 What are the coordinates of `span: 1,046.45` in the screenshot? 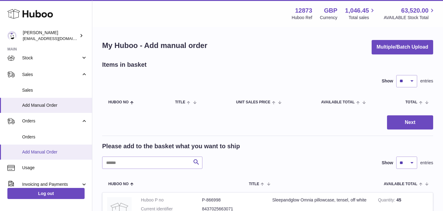 It's located at (357, 10).